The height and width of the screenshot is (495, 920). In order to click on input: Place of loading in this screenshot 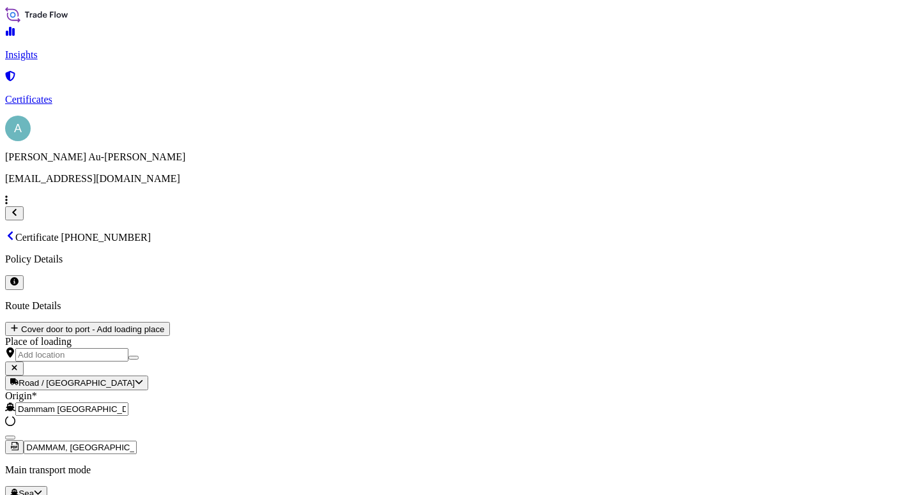, I will do `click(72, 354)`.